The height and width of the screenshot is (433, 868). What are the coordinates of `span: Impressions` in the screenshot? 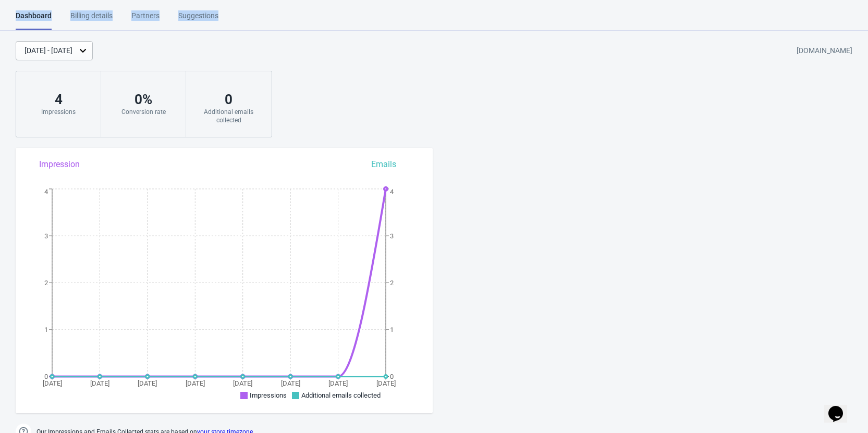 It's located at (268, 395).